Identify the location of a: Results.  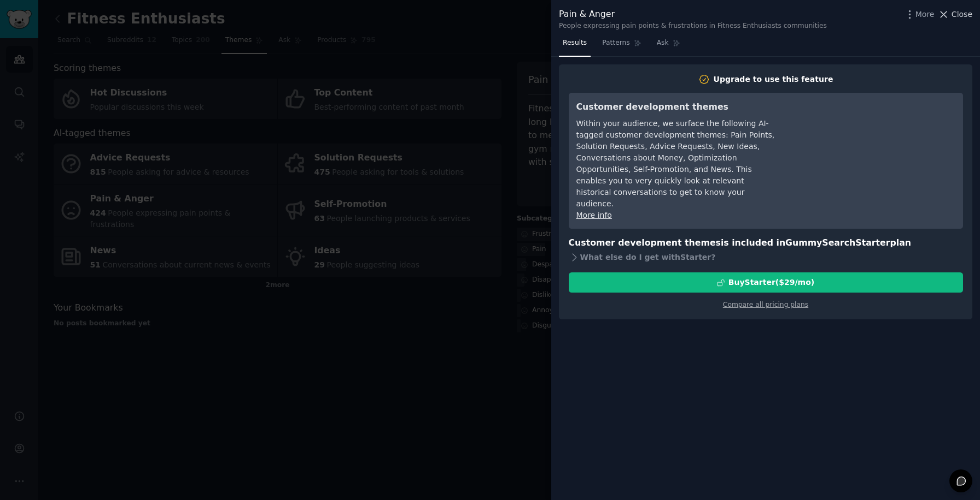
(574, 45).